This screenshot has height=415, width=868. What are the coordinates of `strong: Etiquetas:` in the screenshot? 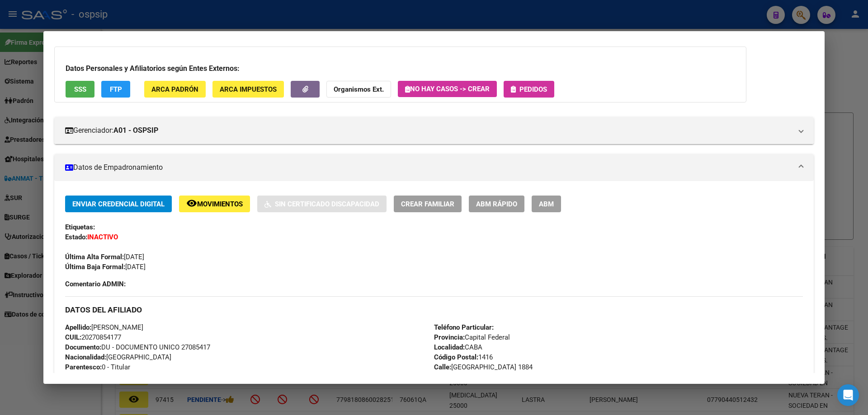 It's located at (80, 227).